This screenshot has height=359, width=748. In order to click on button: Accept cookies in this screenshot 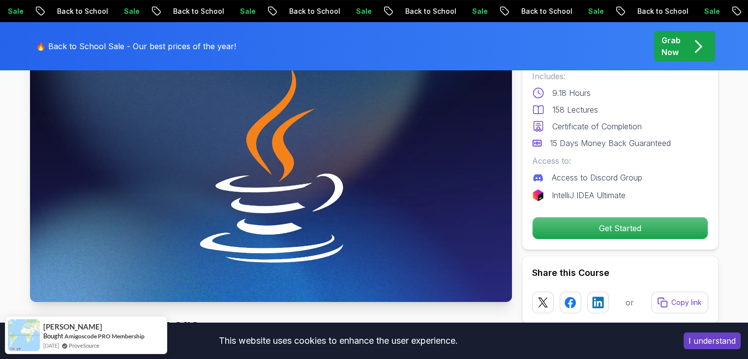, I will do `click(712, 341)`.